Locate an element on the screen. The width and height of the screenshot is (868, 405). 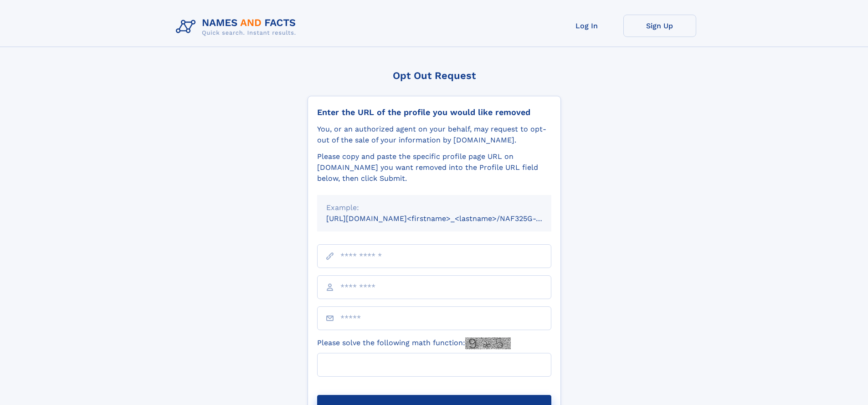
div: Example: is located at coordinates (434, 207).